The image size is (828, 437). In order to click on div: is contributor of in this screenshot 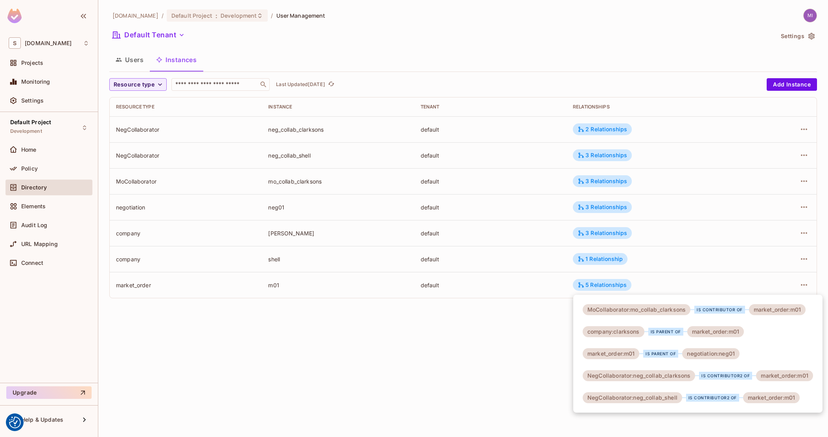, I will do `click(719, 310)`.